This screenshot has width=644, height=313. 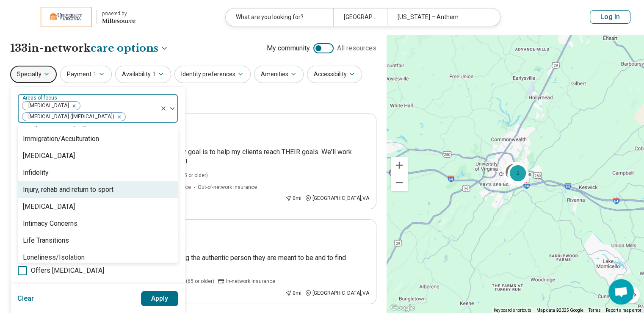 What do you see at coordinates (212, 74) in the screenshot?
I see `button: Identity preferences` at bounding box center [212, 74].